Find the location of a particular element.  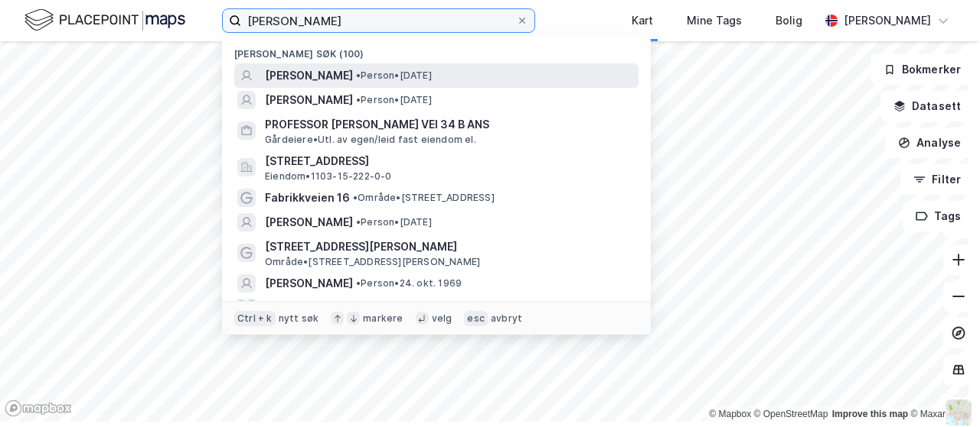

span: Person • 24. okt. 1969 is located at coordinates (409, 283).